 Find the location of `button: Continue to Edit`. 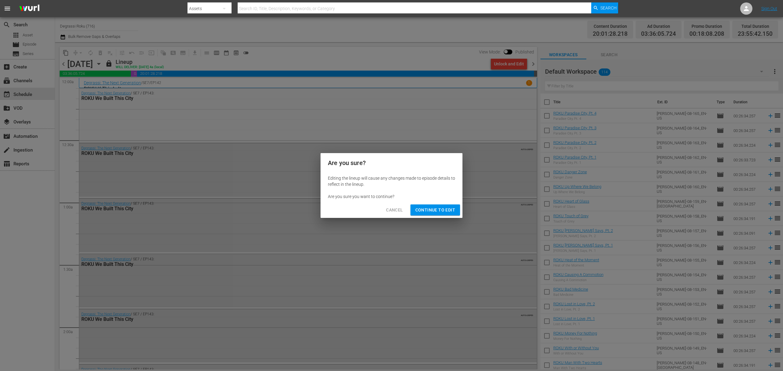

button: Continue to Edit is located at coordinates (435, 210).